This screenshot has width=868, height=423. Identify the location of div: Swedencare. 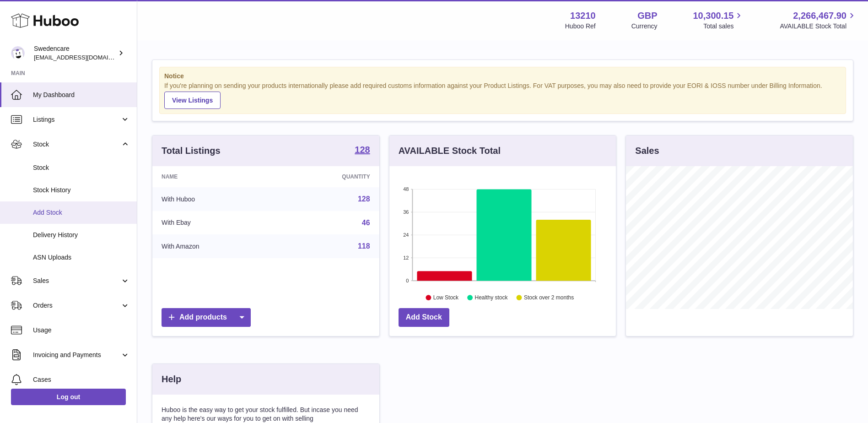
(75, 53).